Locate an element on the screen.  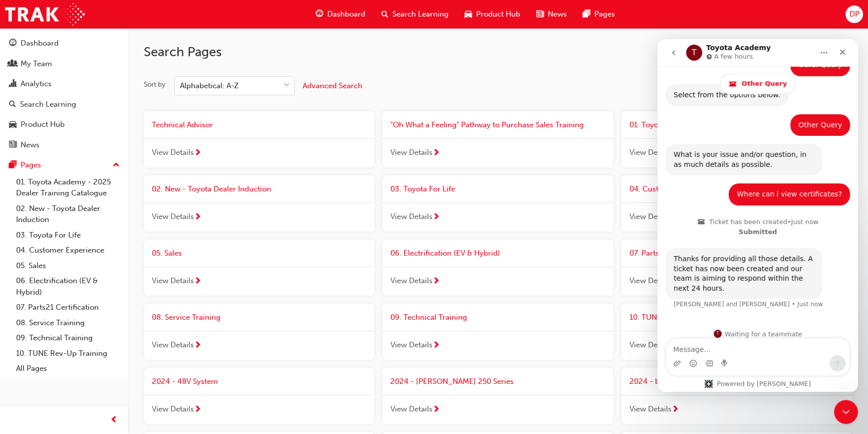
span: 2024 - 48V System is located at coordinates (185, 381).